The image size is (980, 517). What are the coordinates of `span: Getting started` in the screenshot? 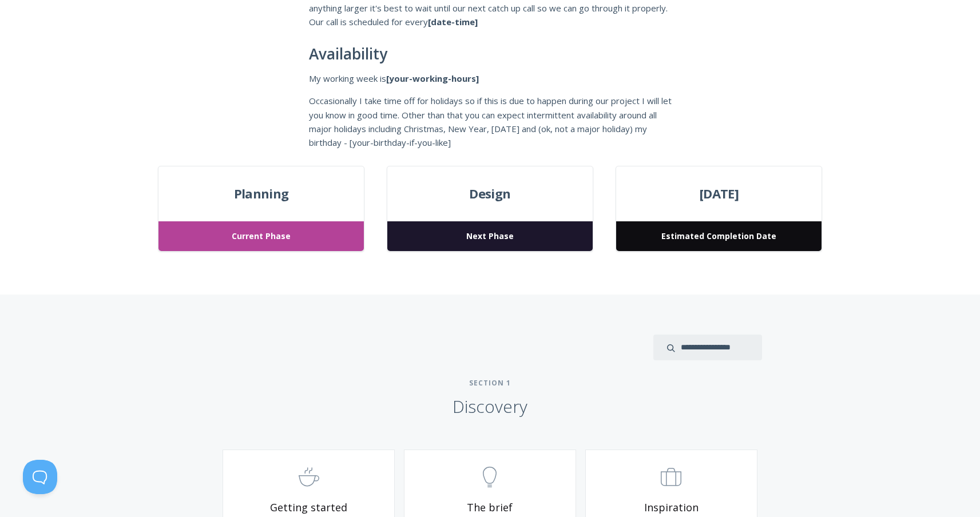 It's located at (308, 507).